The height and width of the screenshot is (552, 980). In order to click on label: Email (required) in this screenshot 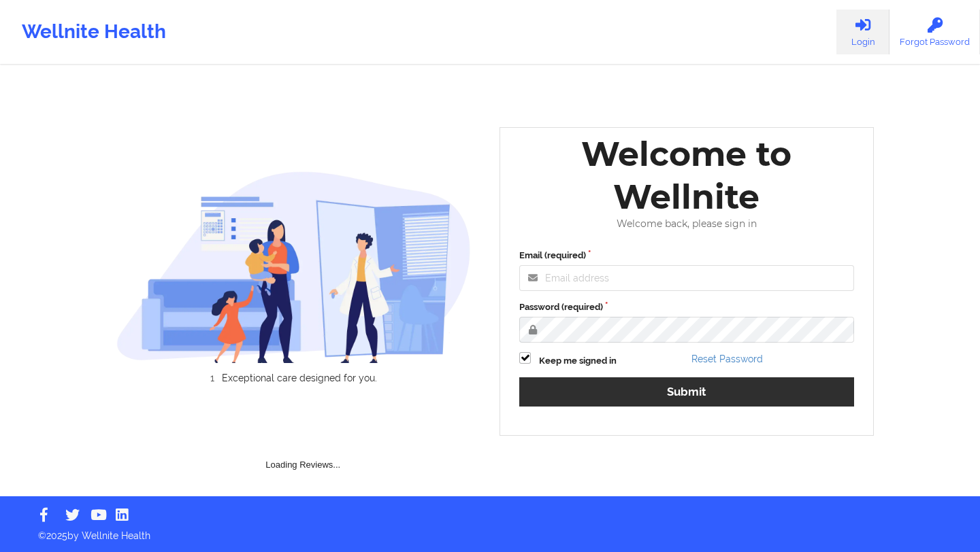, I will do `click(687, 256)`.